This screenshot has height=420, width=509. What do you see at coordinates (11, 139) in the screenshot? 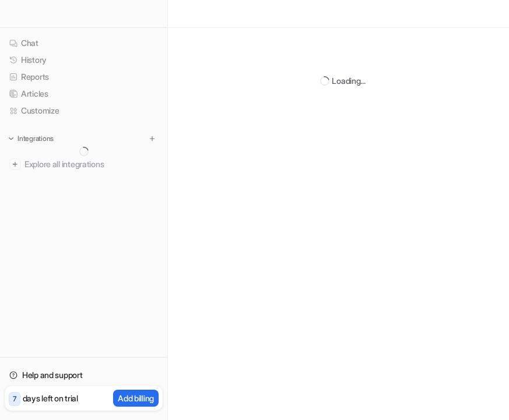
I see `img: expand menu` at bounding box center [11, 139].